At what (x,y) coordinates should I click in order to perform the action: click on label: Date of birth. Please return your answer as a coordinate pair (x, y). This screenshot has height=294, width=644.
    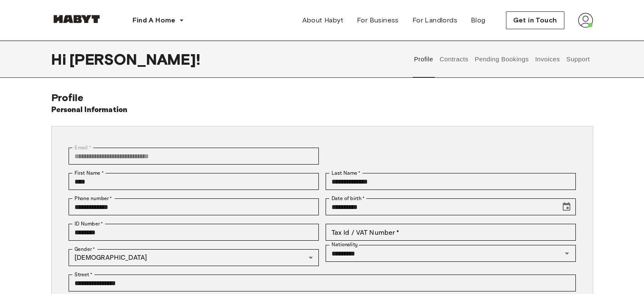
    Looking at the image, I should click on (348, 199).